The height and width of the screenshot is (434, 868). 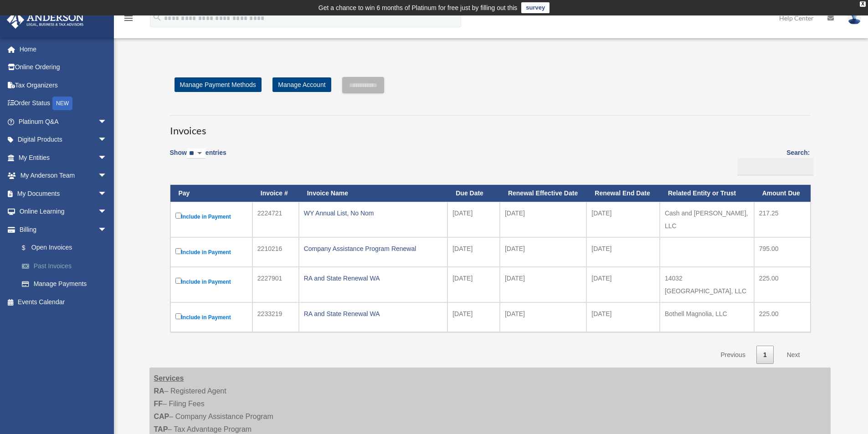 What do you see at coordinates (793, 355) in the screenshot?
I see `a: Next` at bounding box center [793, 355].